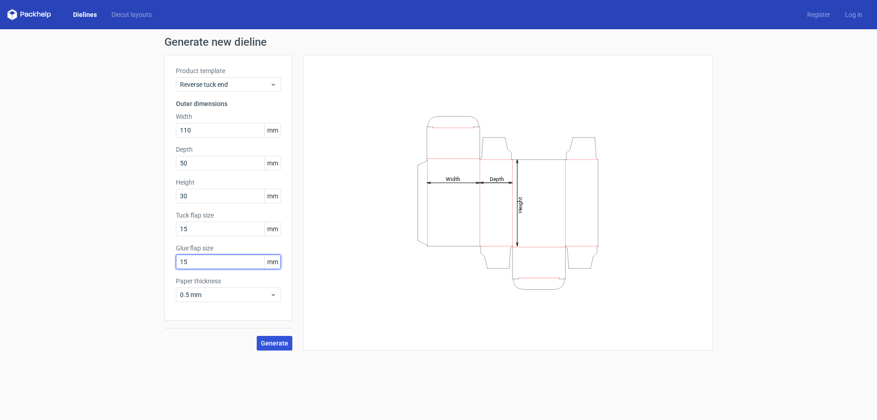 Image resolution: width=877 pixels, height=420 pixels. What do you see at coordinates (229, 117) in the screenshot?
I see `label: Width` at bounding box center [229, 117].